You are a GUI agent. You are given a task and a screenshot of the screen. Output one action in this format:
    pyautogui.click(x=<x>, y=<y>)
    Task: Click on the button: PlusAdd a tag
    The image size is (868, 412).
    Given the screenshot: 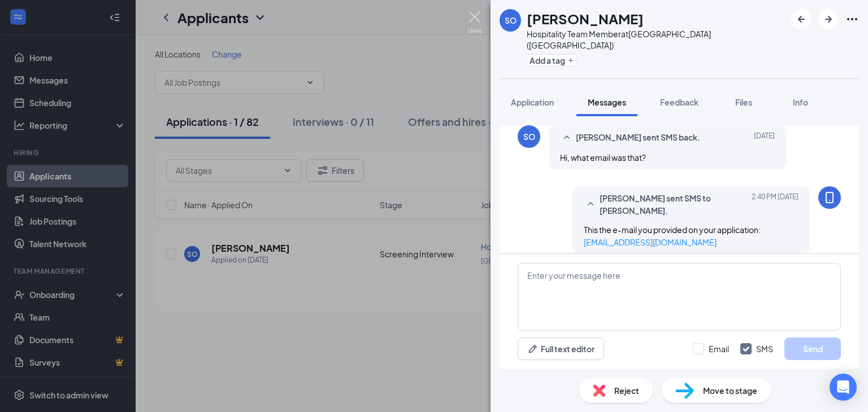 What is the action you would take?
    pyautogui.click(x=552, y=60)
    